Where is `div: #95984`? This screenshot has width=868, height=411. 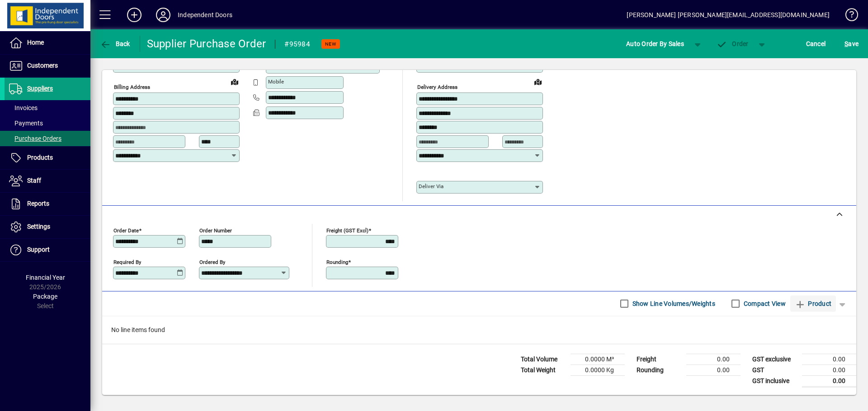
div: #95984 is located at coordinates (297, 44).